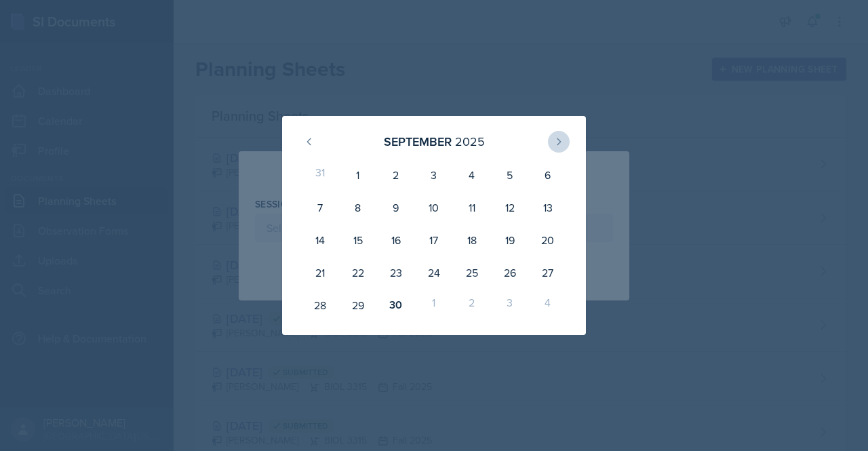 The width and height of the screenshot is (868, 451). Describe the element at coordinates (548, 240) in the screenshot. I see `div: 20` at that location.